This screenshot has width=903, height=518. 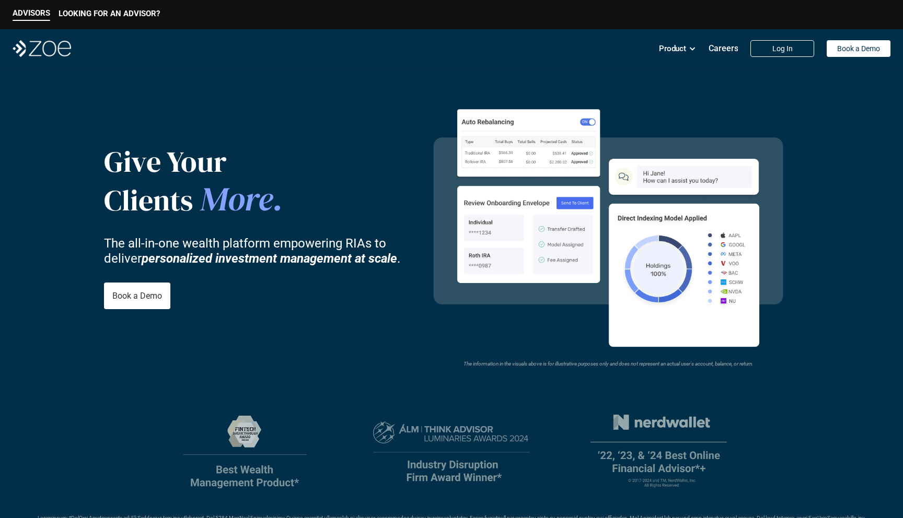 What do you see at coordinates (109, 14) in the screenshot?
I see `p: LOOKING FOR AN ADVISOR?` at bounding box center [109, 14].